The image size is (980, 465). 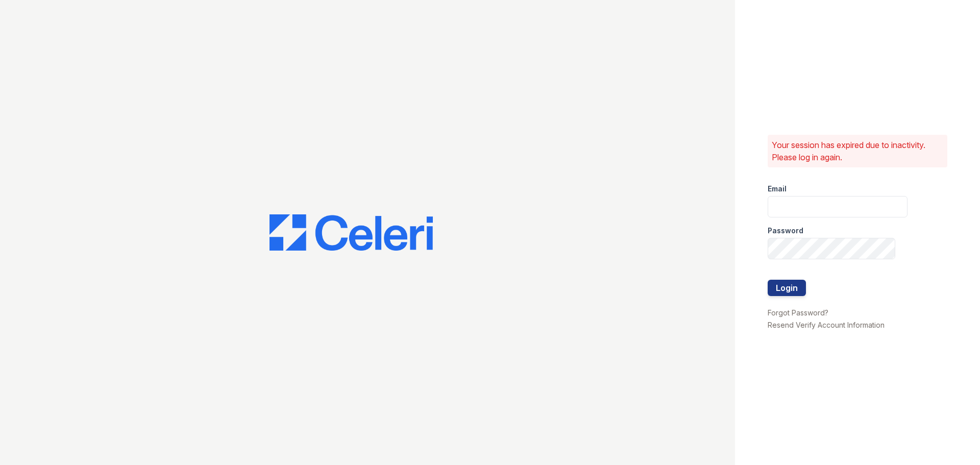 What do you see at coordinates (857, 151) in the screenshot?
I see `p: Your session has expired due to inactivity. Please log in again.` at bounding box center [857, 151].